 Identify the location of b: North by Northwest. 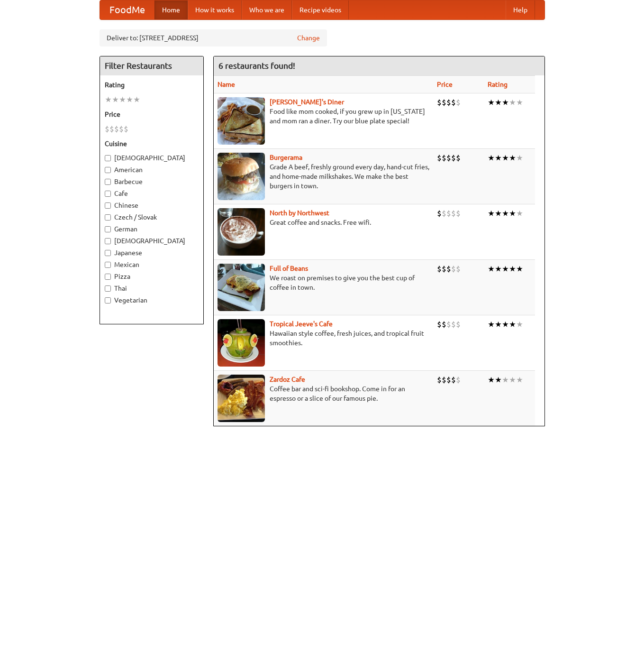
(300, 213).